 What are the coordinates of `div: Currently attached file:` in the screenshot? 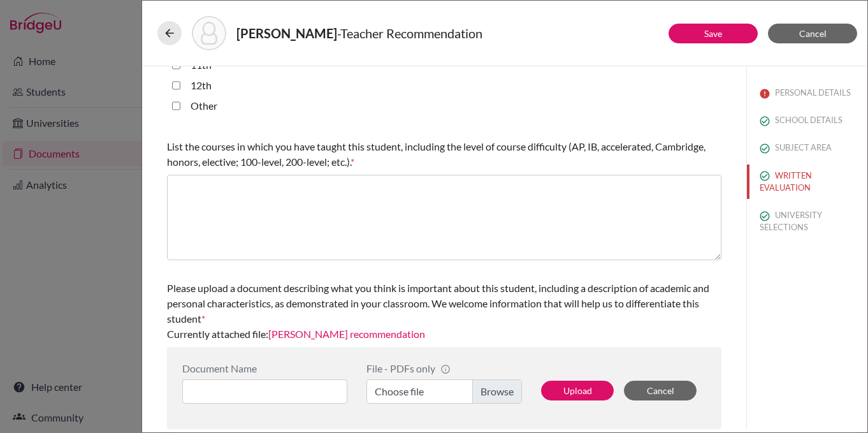 It's located at (444, 312).